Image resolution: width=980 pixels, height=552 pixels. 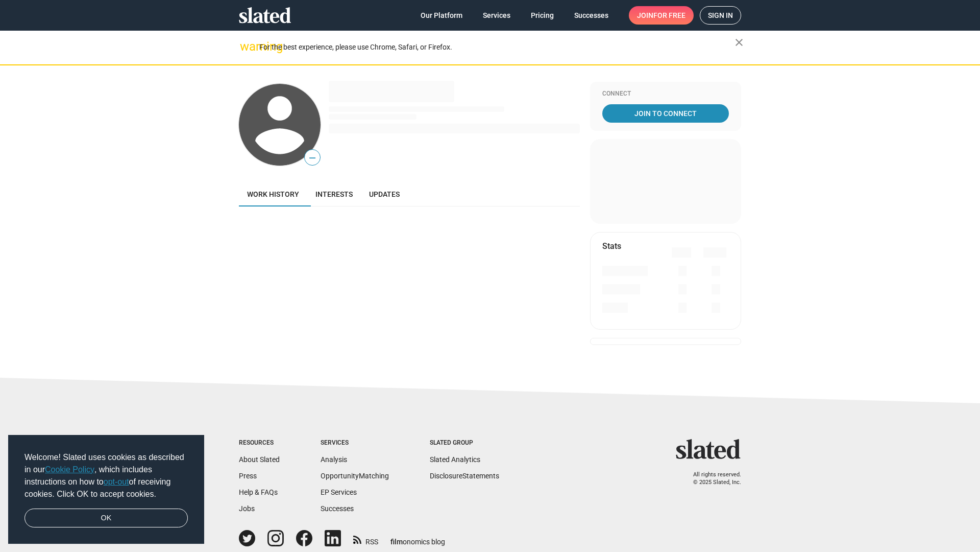 I want to click on div: Connect, so click(x=666, y=94).